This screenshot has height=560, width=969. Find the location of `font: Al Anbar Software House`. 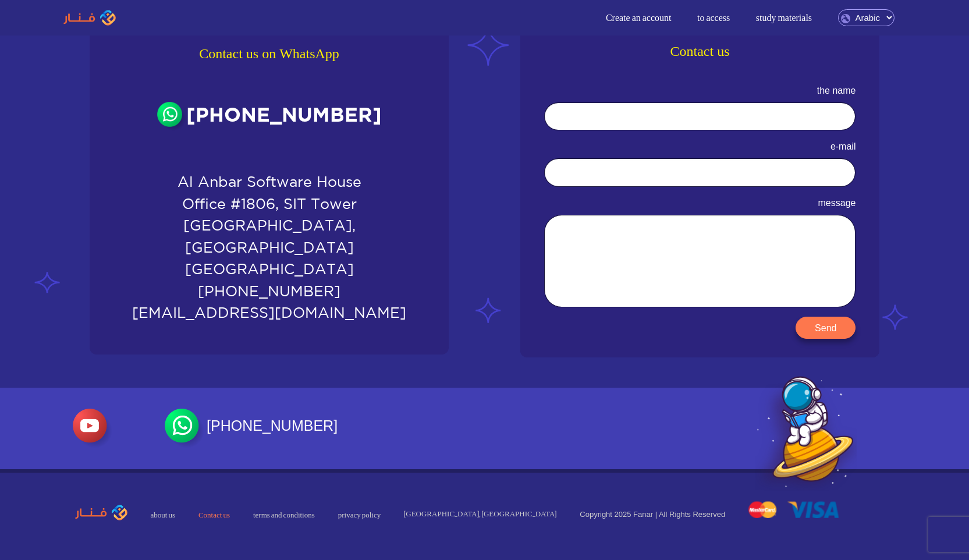

font: Al Anbar Software House is located at coordinates (270, 182).